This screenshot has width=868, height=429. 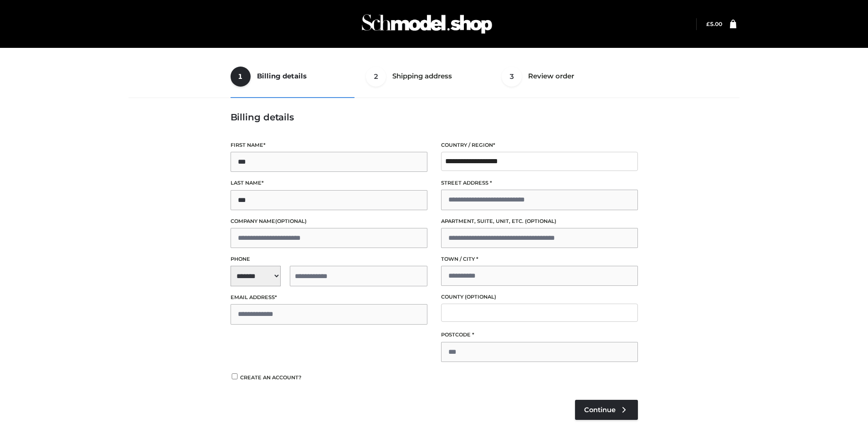 What do you see at coordinates (600, 410) in the screenshot?
I see `span: Continue` at bounding box center [600, 410].